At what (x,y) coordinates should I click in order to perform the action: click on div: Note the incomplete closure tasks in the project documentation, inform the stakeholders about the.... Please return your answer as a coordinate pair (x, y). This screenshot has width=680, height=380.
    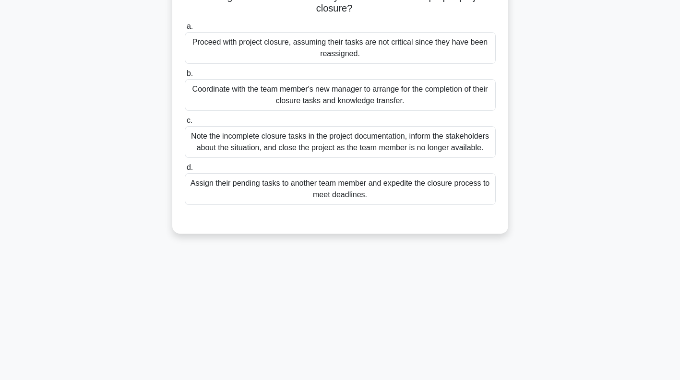
    Looking at the image, I should click on (340, 142).